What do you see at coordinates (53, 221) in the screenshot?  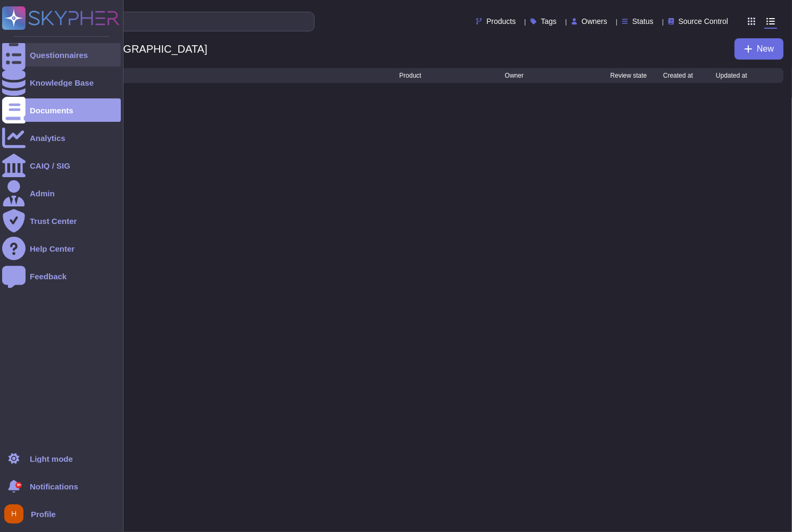 I see `div: Trust Center` at bounding box center [53, 221].